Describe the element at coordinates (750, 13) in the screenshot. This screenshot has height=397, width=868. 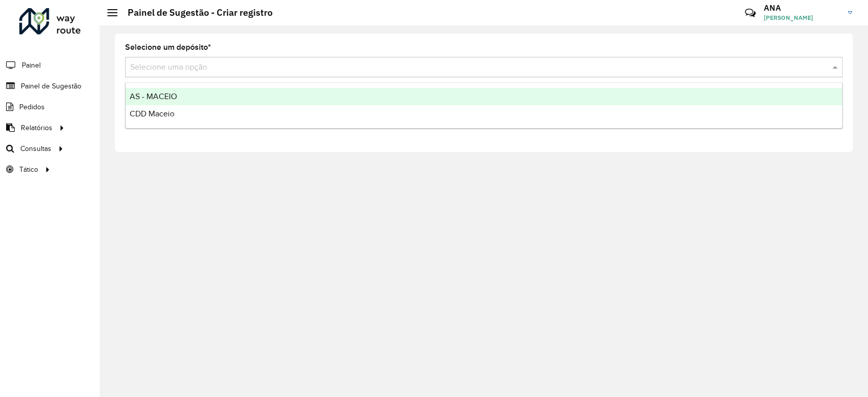
I see `a: Contato Rápido` at that location.